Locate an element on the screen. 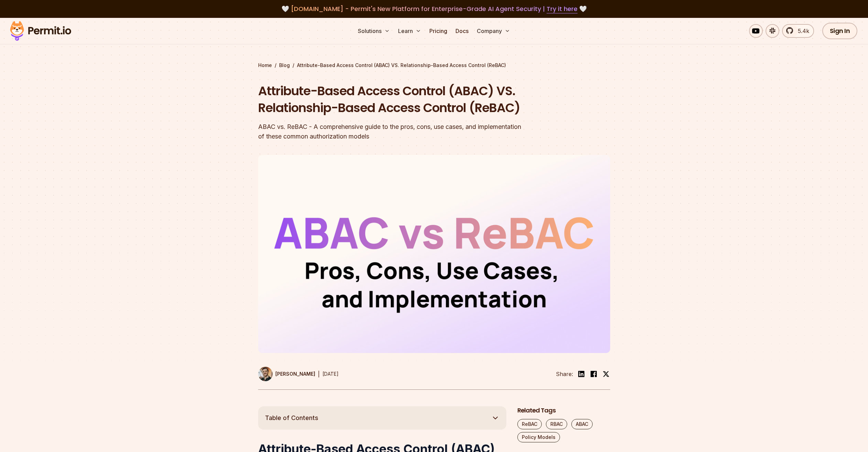  div: ABAC vs. ReBAC - A comprehensive guide to the pros, cons, use cases, and implementation of these ... is located at coordinates (390, 131).